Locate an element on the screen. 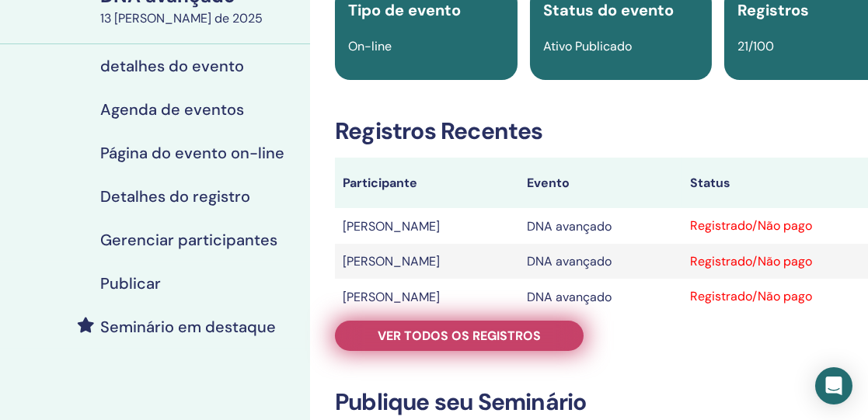  font: Detalhes do registro is located at coordinates (174, 196).